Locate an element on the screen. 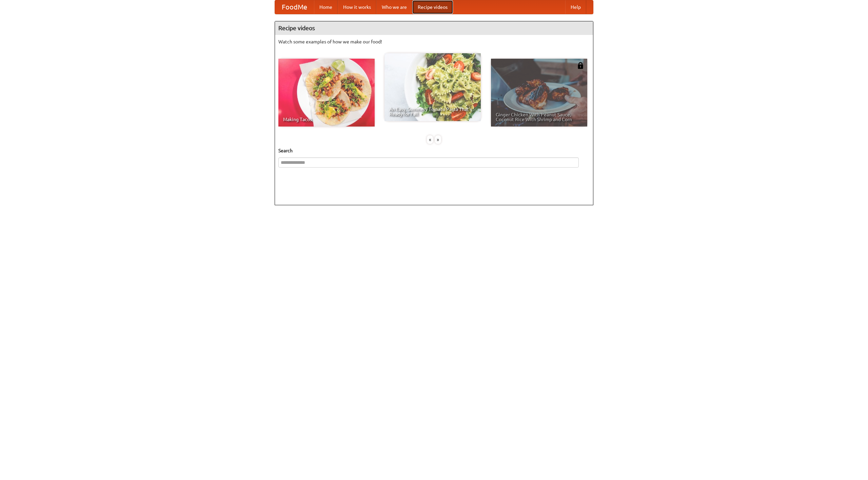  a: Help is located at coordinates (576, 7).